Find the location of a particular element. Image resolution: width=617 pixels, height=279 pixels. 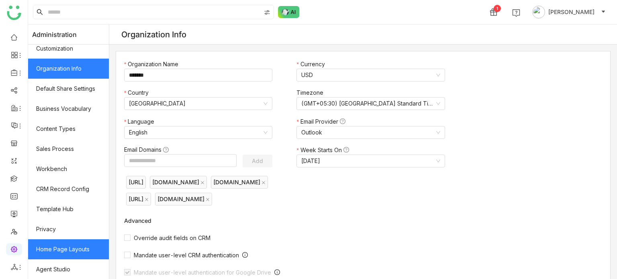

a: Default Share Settings is located at coordinates (68, 89).